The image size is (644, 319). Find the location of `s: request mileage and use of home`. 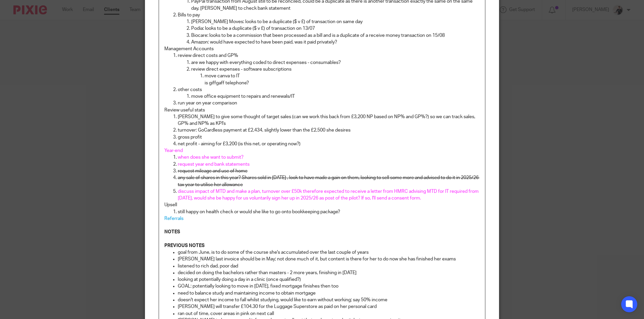

s: request mileage and use of home is located at coordinates (212, 171).